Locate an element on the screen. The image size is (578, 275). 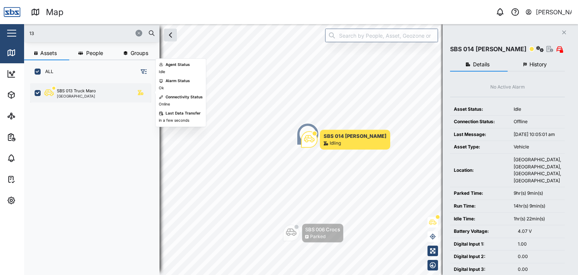
canvas: Map is located at coordinates (301, 149).